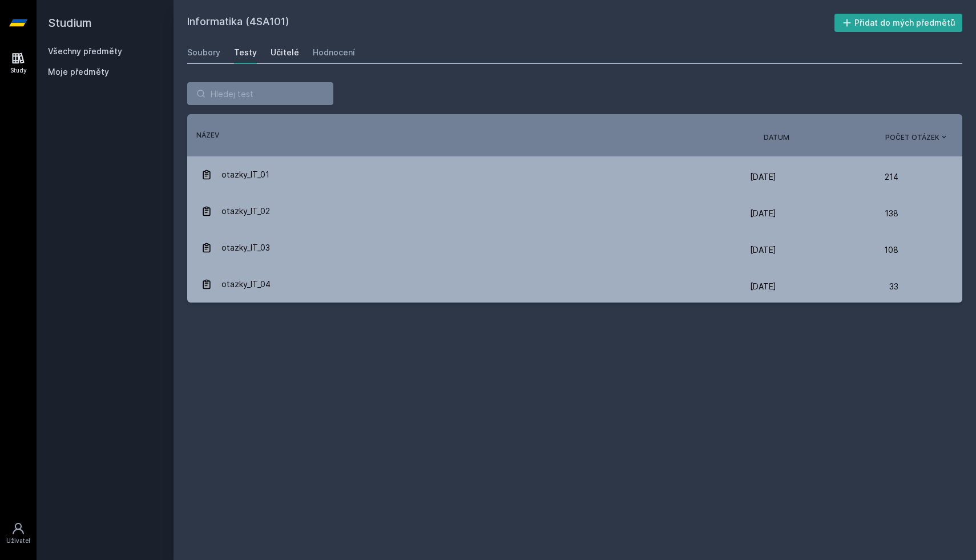 This screenshot has width=976, height=560. I want to click on div: Učitelé, so click(285, 53).